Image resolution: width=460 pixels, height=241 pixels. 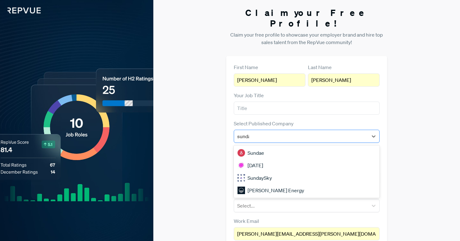 What do you see at coordinates (246, 221) in the screenshot?
I see `label: Work Email` at bounding box center [246, 221].